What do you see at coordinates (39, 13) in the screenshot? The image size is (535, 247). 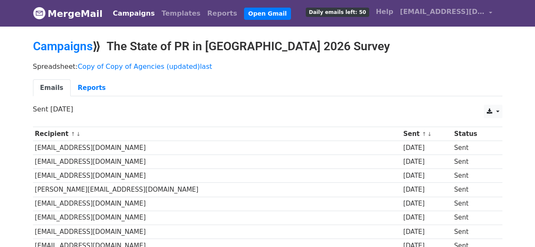 I see `img: MergeMail logo` at bounding box center [39, 13].